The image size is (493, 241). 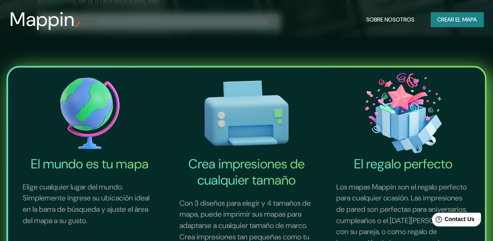 What do you see at coordinates (39, 10) in the screenshot?
I see `span: Contact Us` at bounding box center [39, 10].